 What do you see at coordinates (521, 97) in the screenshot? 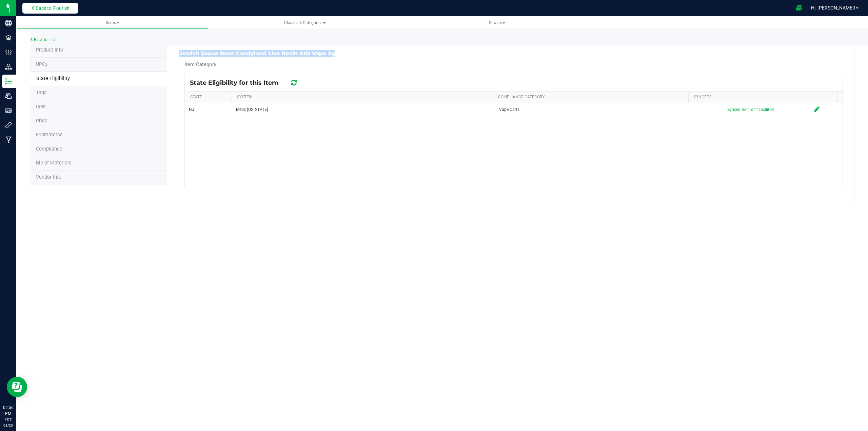
I see `a: COMPLIANCE CATEGORY` at bounding box center [521, 97].